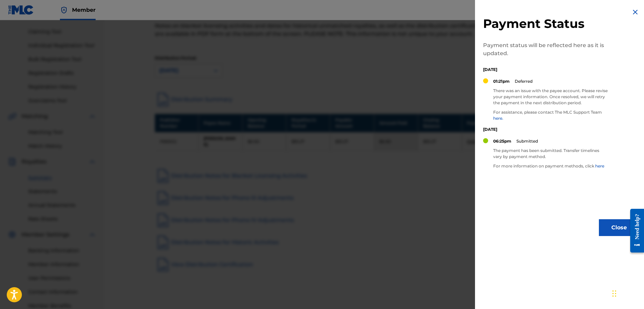 The image size is (644, 309). I want to click on a: here, so click(600, 166).